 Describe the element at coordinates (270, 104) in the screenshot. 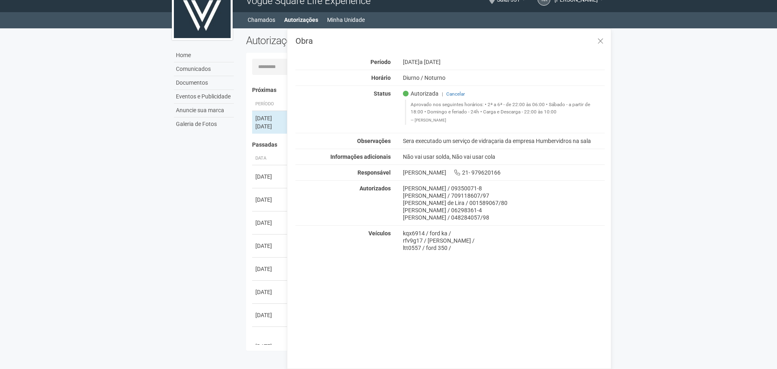

I see `th: Período` at that location.